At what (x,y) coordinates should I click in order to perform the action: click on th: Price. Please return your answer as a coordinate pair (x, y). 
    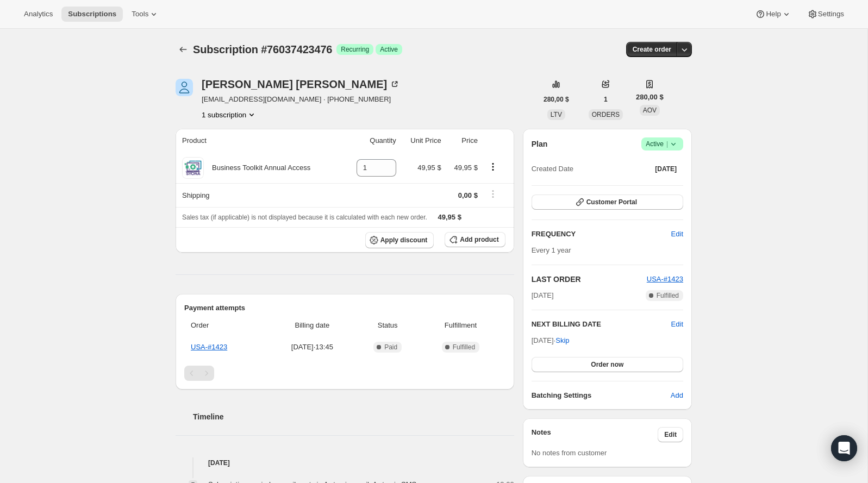
    Looking at the image, I should click on (462, 141).